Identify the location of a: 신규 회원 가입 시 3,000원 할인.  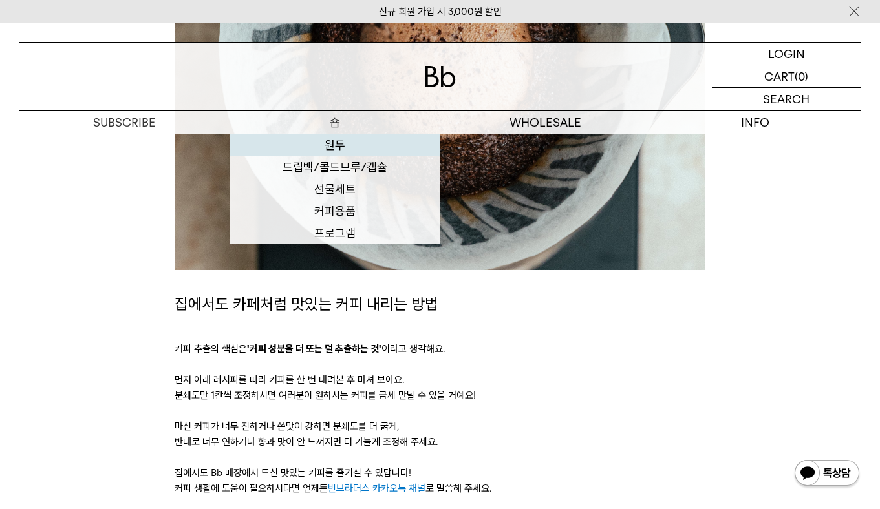
(440, 12).